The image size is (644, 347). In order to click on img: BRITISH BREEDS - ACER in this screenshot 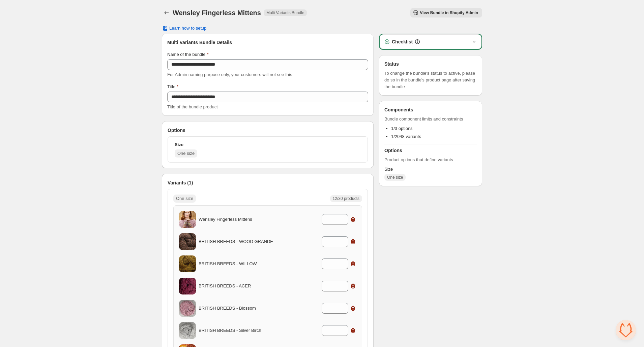, I will do `click(187, 286)`.